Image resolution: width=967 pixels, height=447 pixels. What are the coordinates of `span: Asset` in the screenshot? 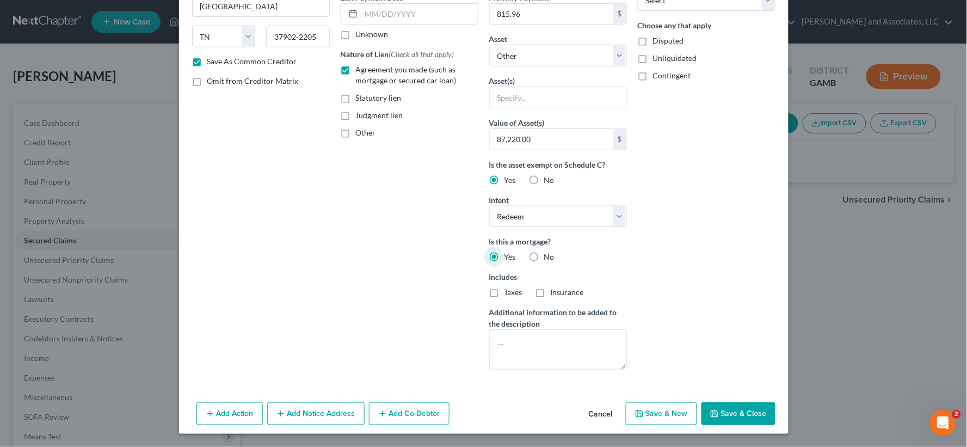 It's located at (498, 39).